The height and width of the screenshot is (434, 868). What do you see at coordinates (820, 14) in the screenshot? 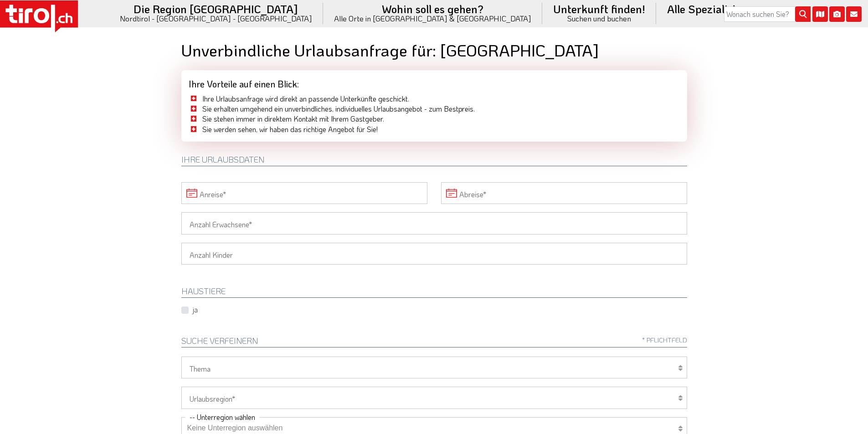
I see `i: Karte öffnen` at bounding box center [820, 14].